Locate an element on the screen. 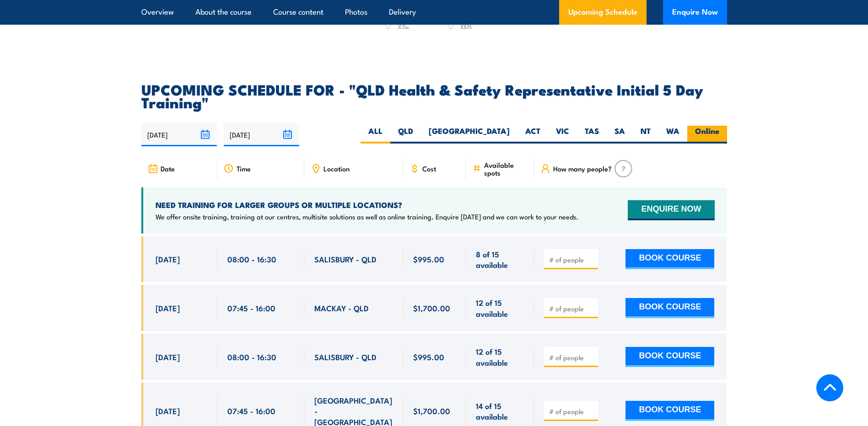  span: 8 of 15 available is located at coordinates (500, 259).